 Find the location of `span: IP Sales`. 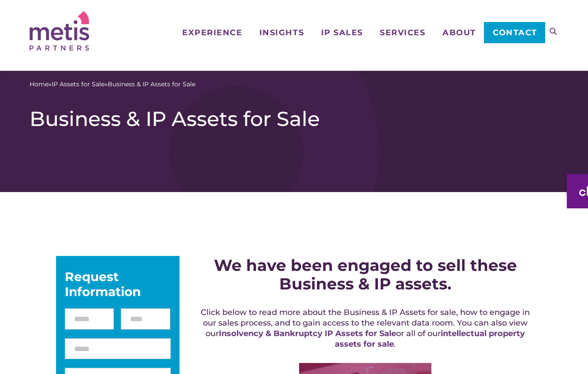

span: IP Sales is located at coordinates (342, 33).